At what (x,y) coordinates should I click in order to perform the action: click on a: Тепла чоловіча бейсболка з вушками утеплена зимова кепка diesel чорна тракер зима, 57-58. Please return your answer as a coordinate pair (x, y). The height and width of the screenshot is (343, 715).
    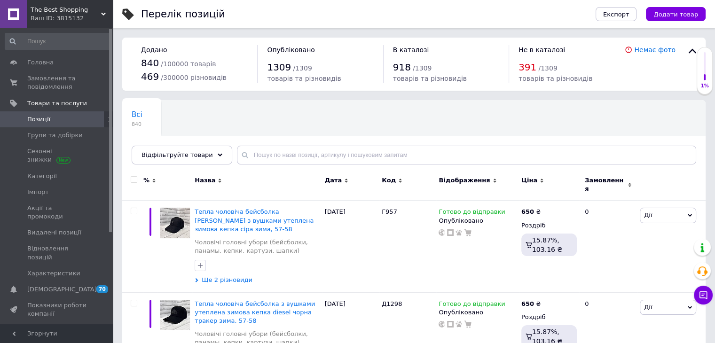
    Looking at the image, I should click on (255, 312).